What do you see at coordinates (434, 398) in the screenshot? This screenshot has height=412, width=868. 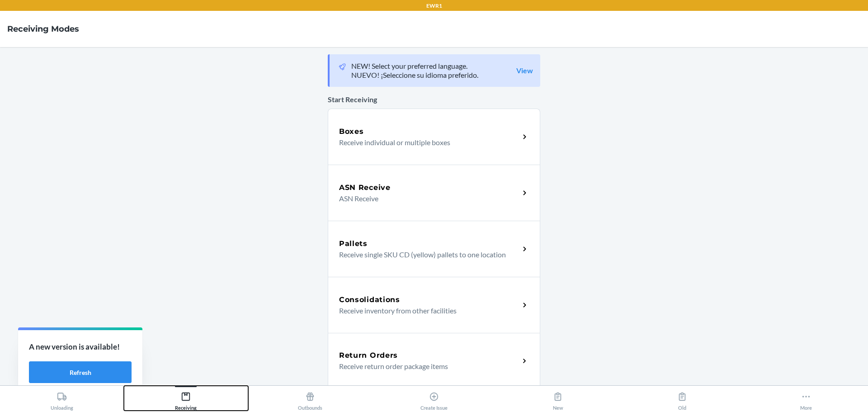 I see `button: Create Issue` at bounding box center [434, 398].